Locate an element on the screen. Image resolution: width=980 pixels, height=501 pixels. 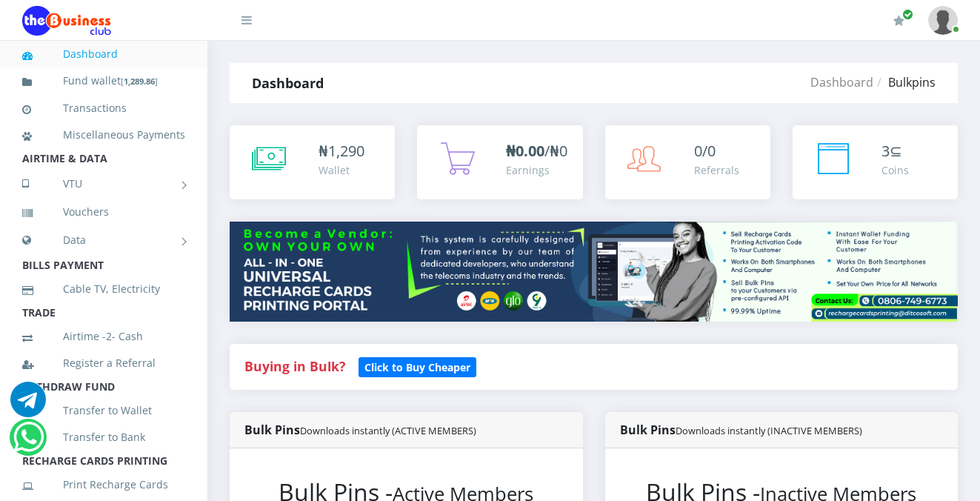
strong: Dashboard is located at coordinates (287, 83).